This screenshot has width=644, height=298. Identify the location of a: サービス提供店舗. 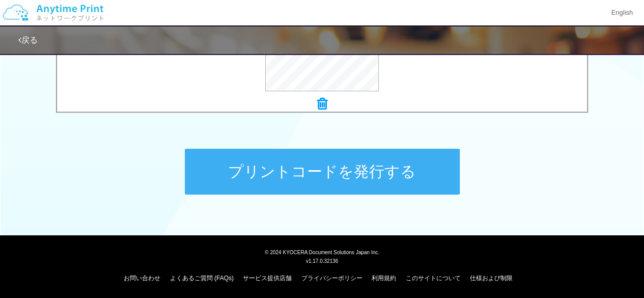
(267, 278).